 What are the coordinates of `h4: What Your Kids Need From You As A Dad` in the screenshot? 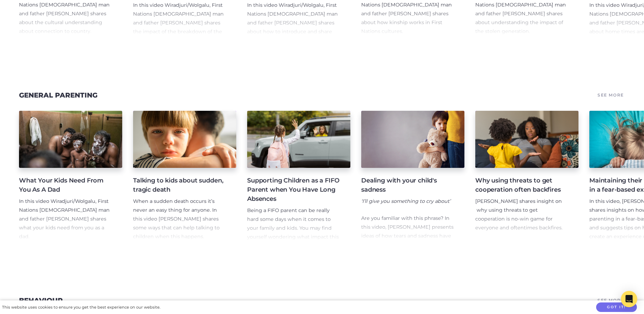 It's located at (65, 185).